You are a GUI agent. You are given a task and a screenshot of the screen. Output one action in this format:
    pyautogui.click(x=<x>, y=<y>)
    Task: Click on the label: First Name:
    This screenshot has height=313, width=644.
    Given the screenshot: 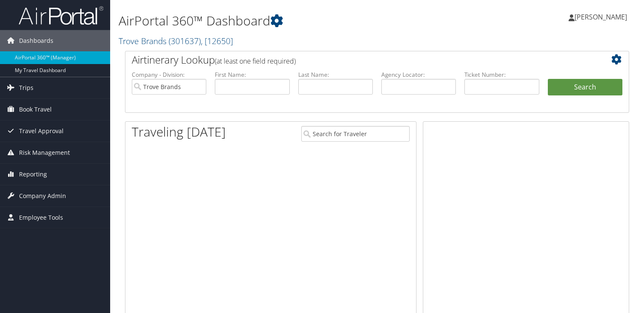 What is the action you would take?
    pyautogui.click(x=252, y=74)
    